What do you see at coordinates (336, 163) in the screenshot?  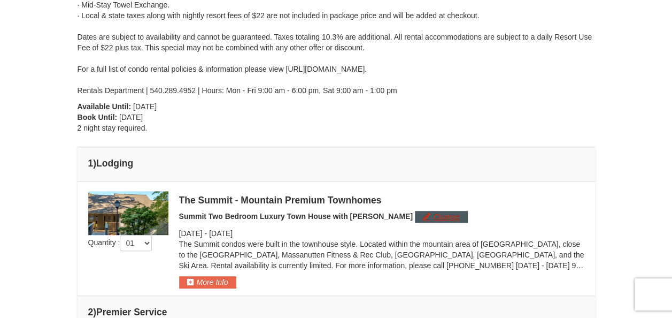 I see `h4: 1 Lodging` at bounding box center [336, 163].